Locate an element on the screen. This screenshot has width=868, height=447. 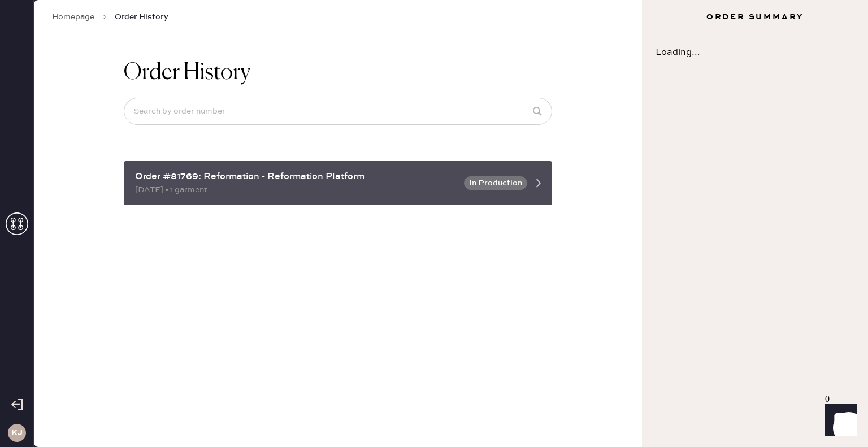
button: In Production is located at coordinates (495, 183).